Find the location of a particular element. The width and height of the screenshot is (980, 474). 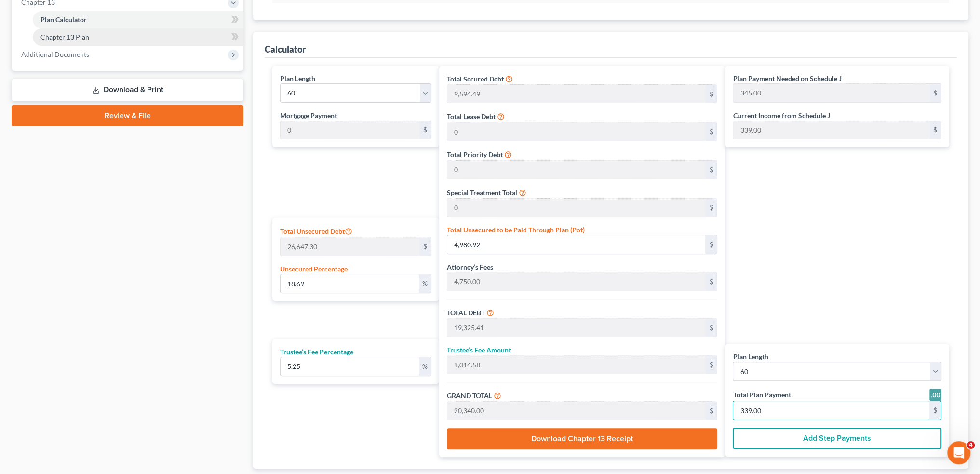

a: Download & Print is located at coordinates (127, 90).